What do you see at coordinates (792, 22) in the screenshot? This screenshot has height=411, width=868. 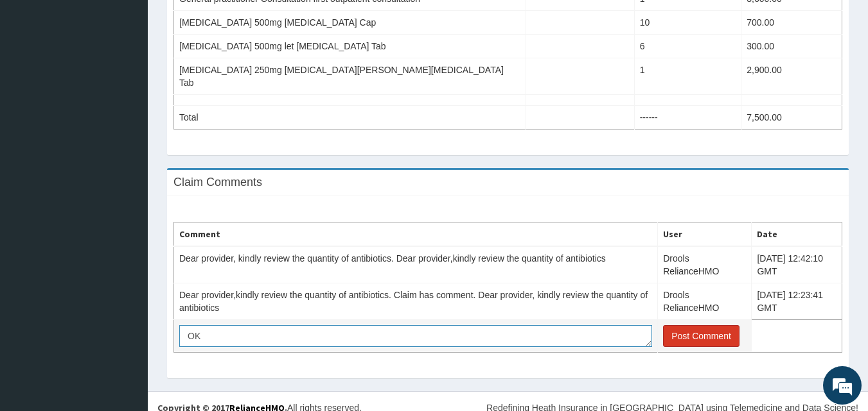 I see `td: 700.00` at bounding box center [792, 22].